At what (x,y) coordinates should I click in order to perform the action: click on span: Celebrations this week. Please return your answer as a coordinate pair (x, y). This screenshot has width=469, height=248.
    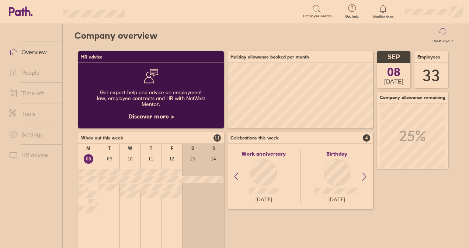
    Looking at the image, I should click on (254, 138).